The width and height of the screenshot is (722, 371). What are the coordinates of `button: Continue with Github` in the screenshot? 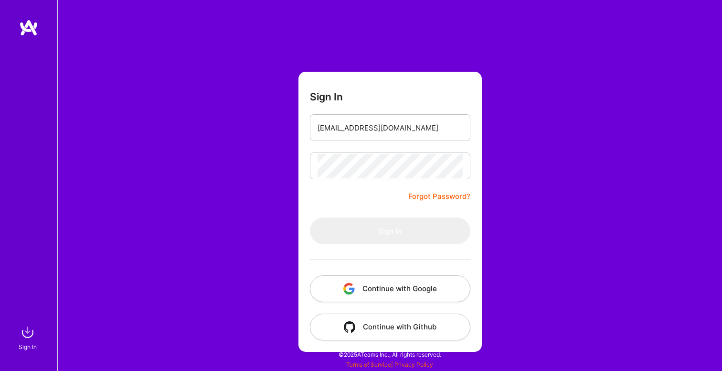 It's located at (390, 327).